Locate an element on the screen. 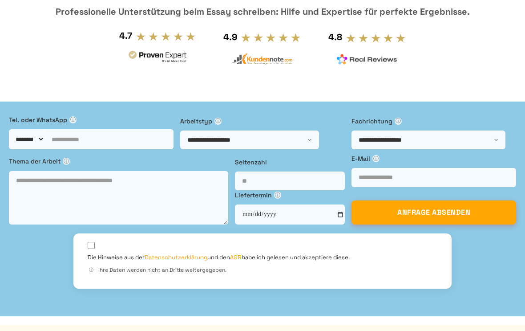 The height and width of the screenshot is (331, 525). label: Die Hinweise aus der und den habe ich gelesen und akzeptiere diese. is located at coordinates (219, 258).